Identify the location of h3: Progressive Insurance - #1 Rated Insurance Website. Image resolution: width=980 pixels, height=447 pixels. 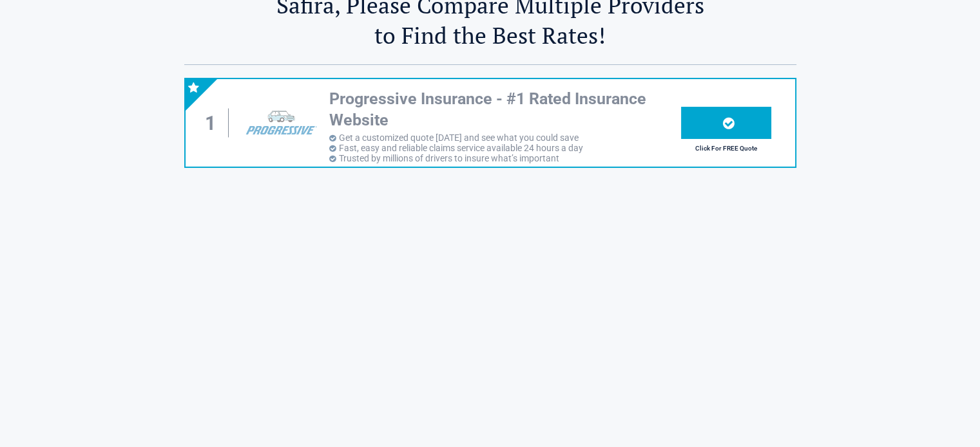
(505, 109).